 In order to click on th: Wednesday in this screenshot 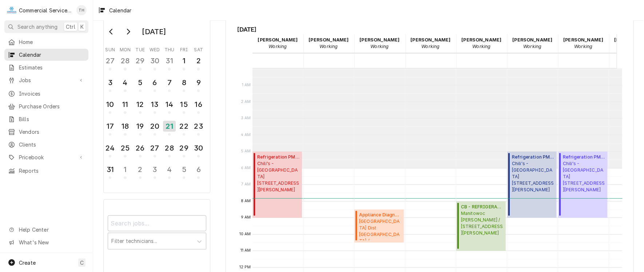, I will do `click(155, 49)`.